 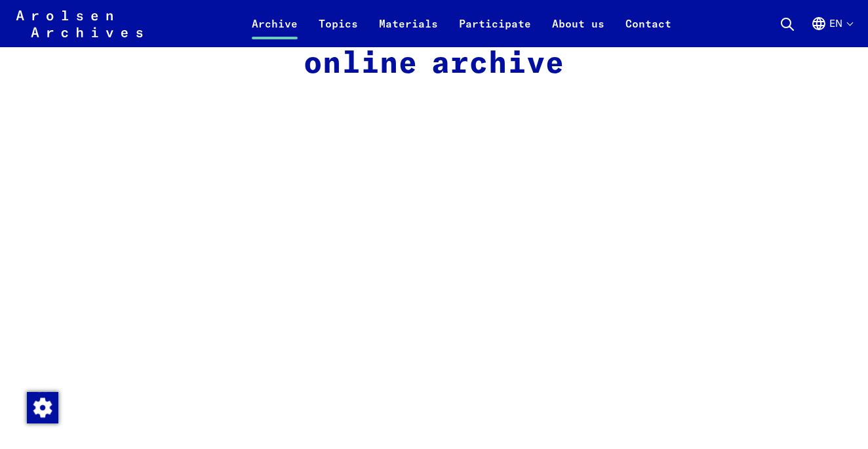 What do you see at coordinates (578, 31) in the screenshot?
I see `a: About us` at bounding box center [578, 31].